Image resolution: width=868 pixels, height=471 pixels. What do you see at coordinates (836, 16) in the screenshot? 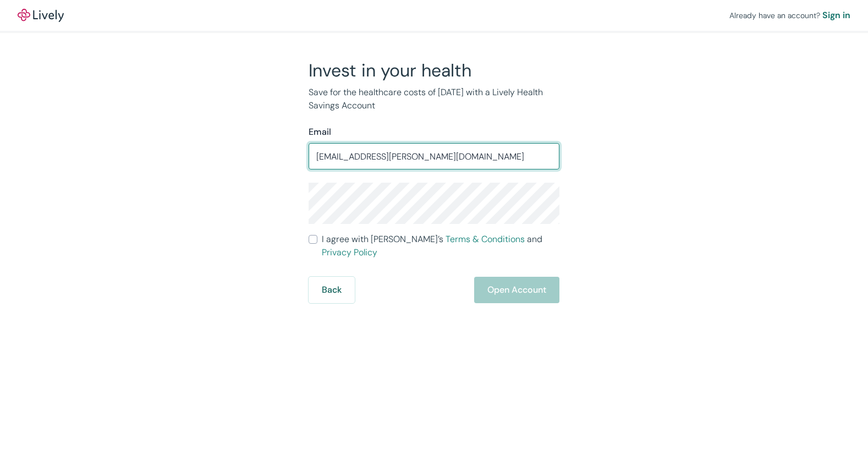
I see `div: Sign in` at bounding box center [836, 16].